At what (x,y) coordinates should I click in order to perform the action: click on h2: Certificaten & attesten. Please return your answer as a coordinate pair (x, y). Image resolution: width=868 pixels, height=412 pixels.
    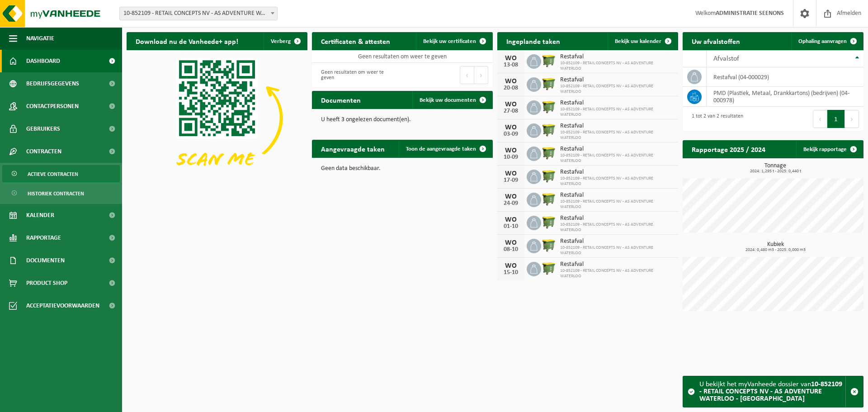
    Looking at the image, I should click on (356, 40).